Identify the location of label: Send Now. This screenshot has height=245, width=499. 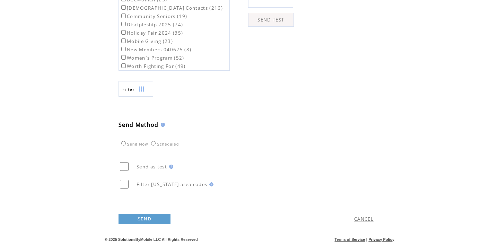
(134, 144).